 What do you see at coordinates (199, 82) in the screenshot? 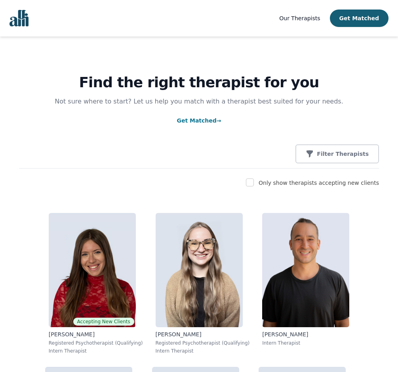
I see `h1: Find the right therapist for you` at bounding box center [199, 82].